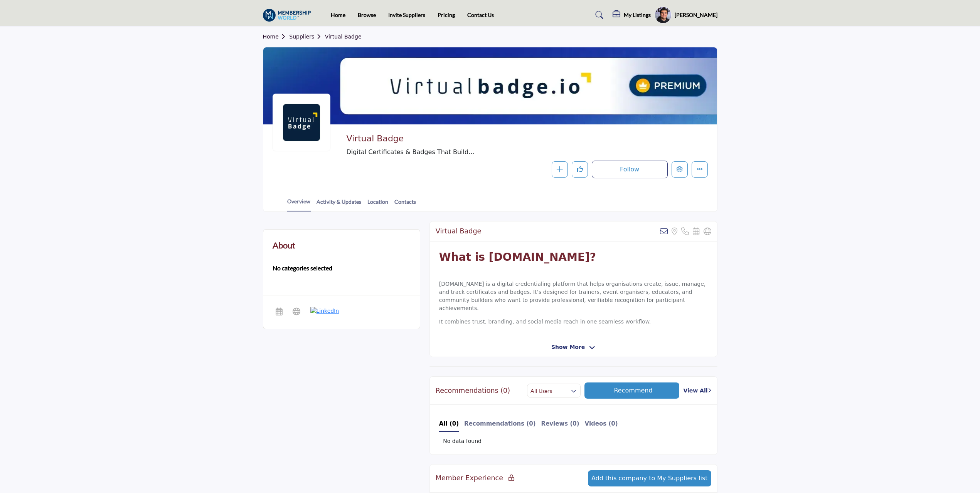  Describe the element at coordinates (470, 152) in the screenshot. I see `span: Digital Certificates & Badges That Build Trust.` at that location.